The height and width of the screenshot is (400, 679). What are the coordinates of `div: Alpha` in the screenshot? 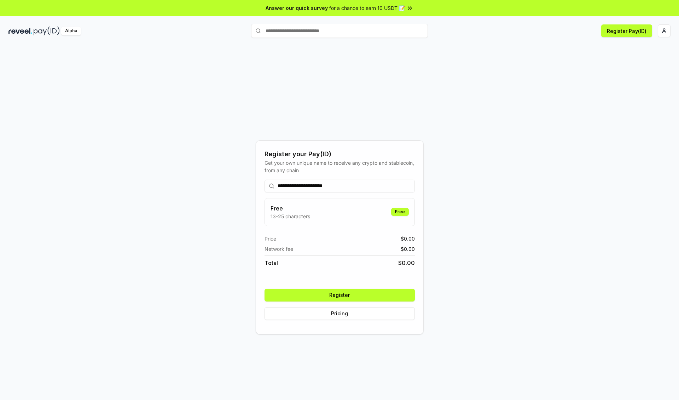 It's located at (71, 31).